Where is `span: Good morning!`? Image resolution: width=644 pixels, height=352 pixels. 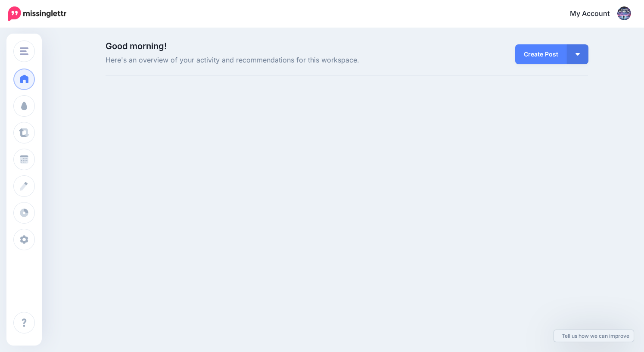 span: Good morning! is located at coordinates (136, 46).